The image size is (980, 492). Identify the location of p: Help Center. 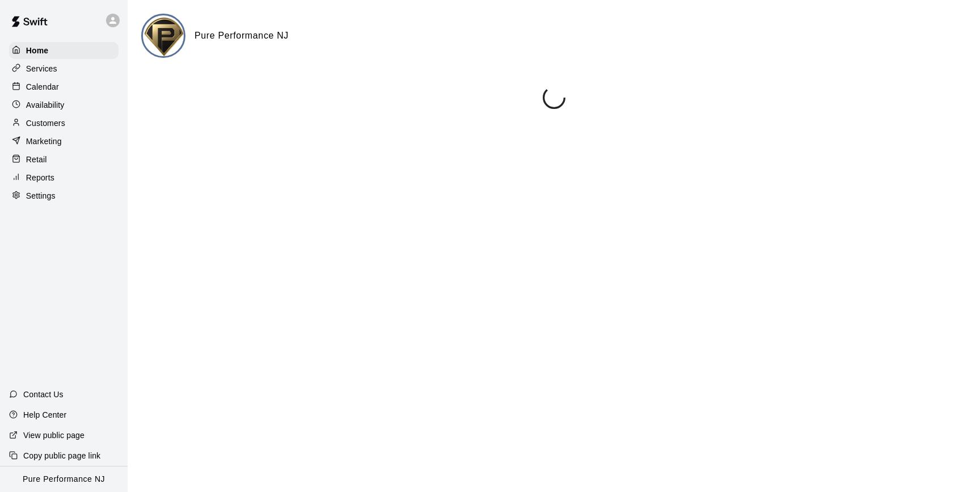
(45, 415).